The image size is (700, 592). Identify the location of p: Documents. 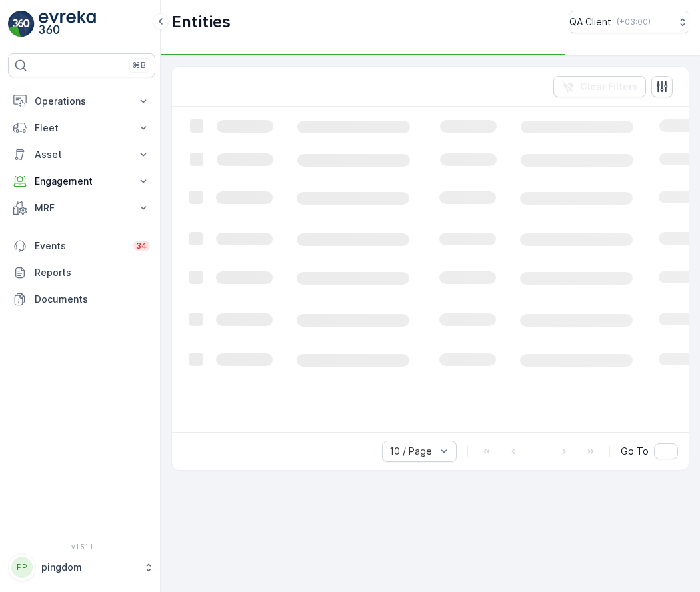
(92, 300).